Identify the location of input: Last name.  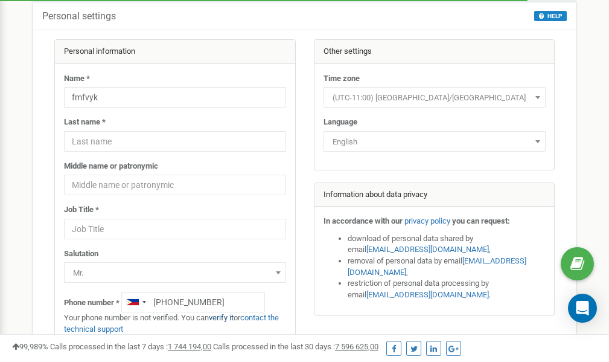
(175, 141).